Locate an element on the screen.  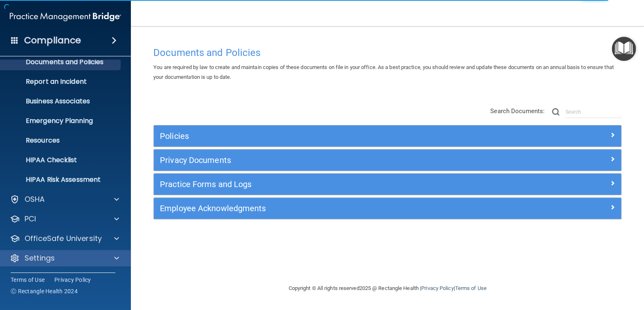
a: Practice Forms and Logs is located at coordinates (387, 184).